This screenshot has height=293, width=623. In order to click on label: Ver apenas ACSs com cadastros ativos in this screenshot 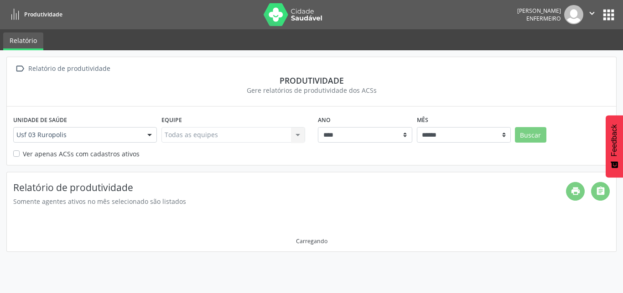, I will do `click(81, 153)`.